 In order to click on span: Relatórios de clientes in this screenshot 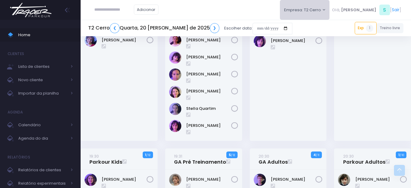, I will do `click(43, 170)`.